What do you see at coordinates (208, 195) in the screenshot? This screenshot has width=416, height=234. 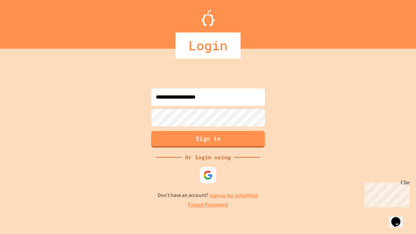 I see `p: Don't have an account?` at bounding box center [208, 195].